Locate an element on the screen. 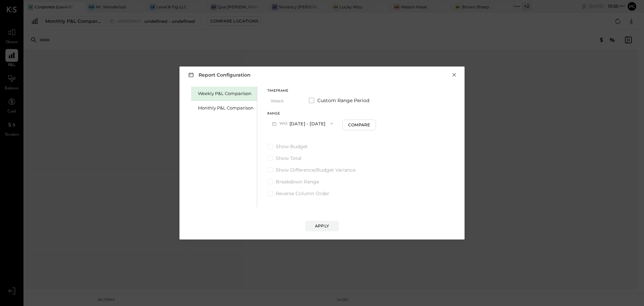 This screenshot has height=306, width=644. button: Compare is located at coordinates (359, 125).